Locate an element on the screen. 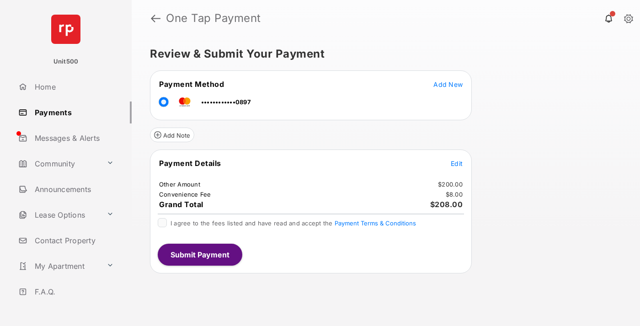 Image resolution: width=640 pixels, height=326 pixels. span: Add New is located at coordinates (448, 84).